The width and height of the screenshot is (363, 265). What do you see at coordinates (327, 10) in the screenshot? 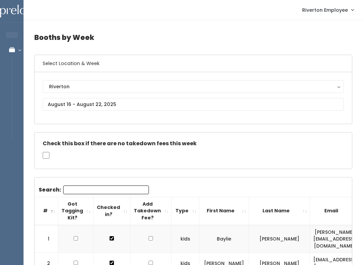
I see `a: Riverton Employee` at bounding box center [327, 10].